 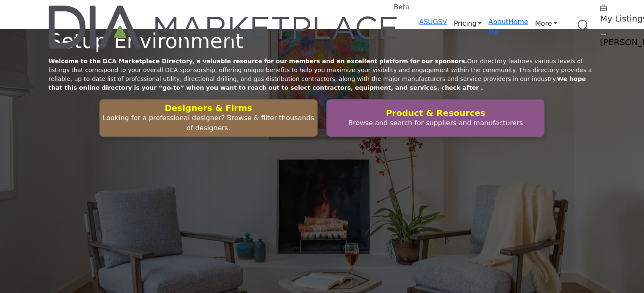 What do you see at coordinates (322, 75) in the screenshot?
I see `p: Our directory features various levels of listings that correspond to your overall DCA sponsorship...` at bounding box center [322, 75].